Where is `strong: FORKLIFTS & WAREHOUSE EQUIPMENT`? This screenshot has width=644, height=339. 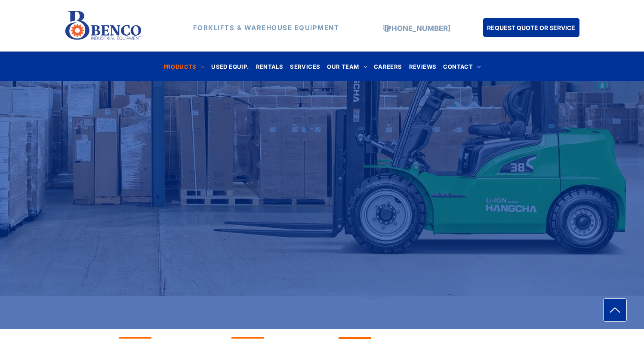
strong: FORKLIFTS & WAREHOUSE EQUIPMENT is located at coordinates (266, 27).